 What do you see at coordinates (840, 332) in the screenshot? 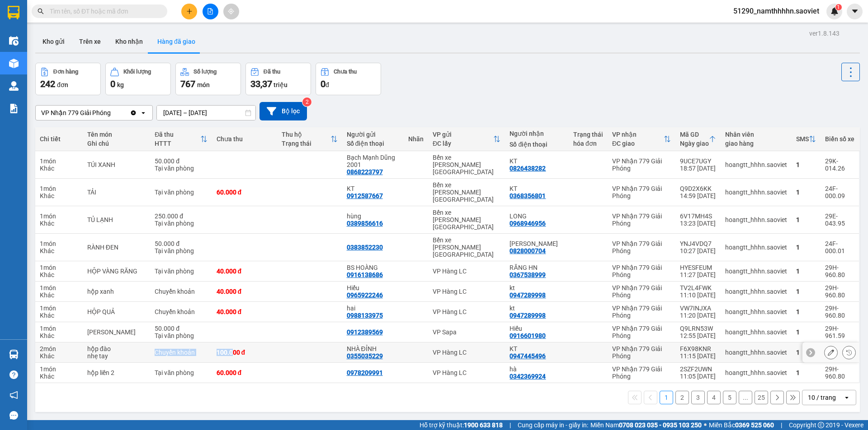
I see `div: 29H-961.59` at bounding box center [840, 332].